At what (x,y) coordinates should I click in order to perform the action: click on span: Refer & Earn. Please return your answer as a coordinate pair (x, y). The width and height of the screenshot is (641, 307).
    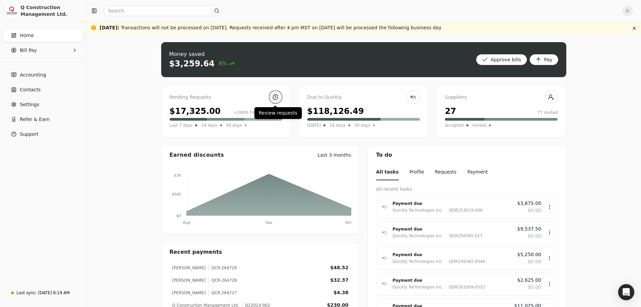
    Looking at the image, I should click on (35, 119).